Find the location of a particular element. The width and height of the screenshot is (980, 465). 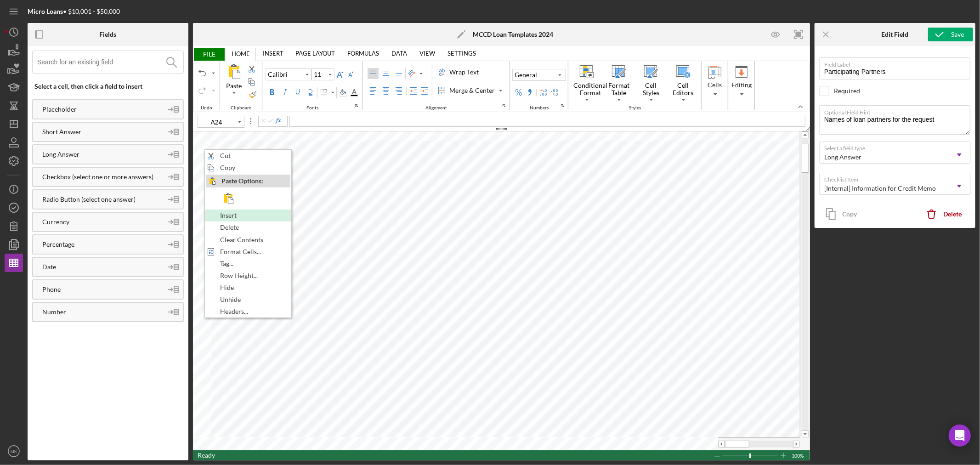

div: Open Intercom Messenger is located at coordinates (959, 435).